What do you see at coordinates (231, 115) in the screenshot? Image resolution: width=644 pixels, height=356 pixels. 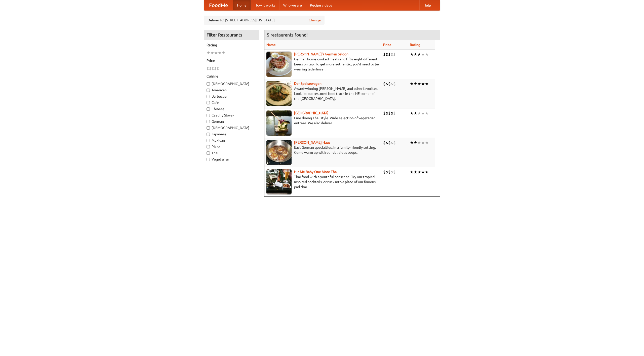 I see `label: Czech / Slovak` at bounding box center [231, 115].